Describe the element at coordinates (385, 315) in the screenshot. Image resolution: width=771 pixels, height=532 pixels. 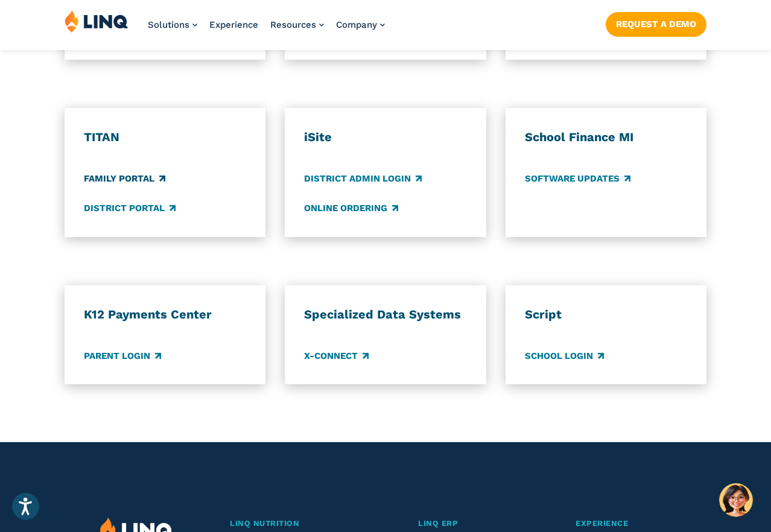
I see `h3: Specialized Data Systems` at that location.